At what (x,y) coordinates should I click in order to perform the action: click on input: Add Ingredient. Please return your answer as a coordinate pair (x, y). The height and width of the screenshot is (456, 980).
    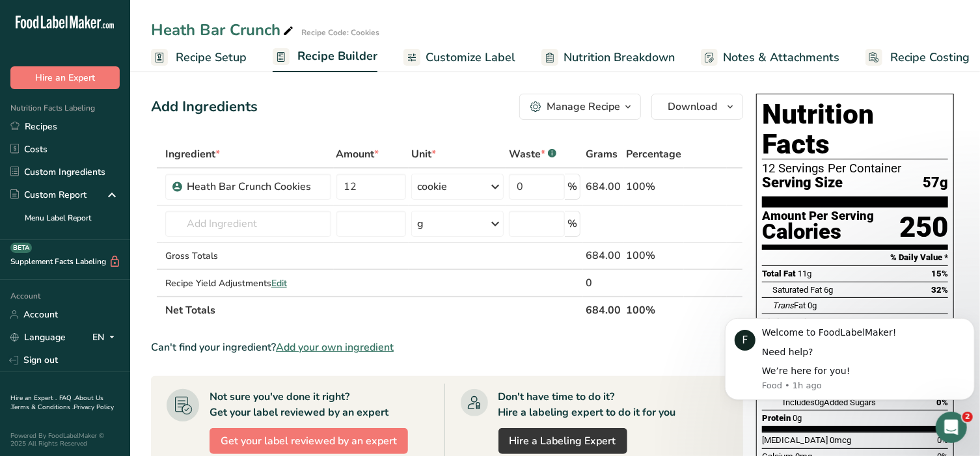
    Looking at the image, I should click on (248, 223).